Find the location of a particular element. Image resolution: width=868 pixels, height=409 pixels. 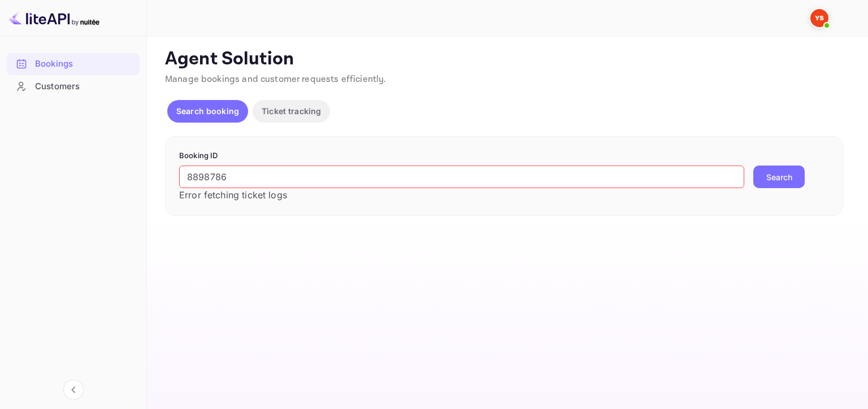

p: Ticket tracking is located at coordinates (291, 111).